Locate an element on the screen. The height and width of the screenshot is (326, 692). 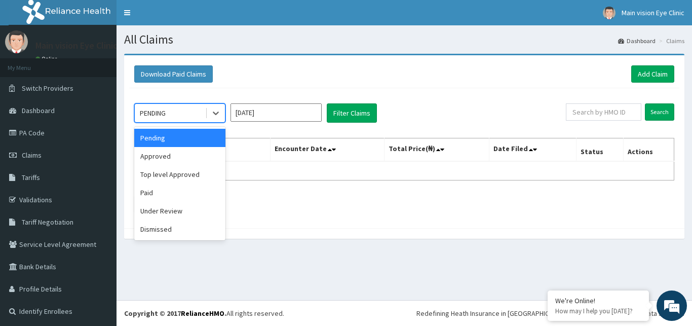
span: Claims is located at coordinates (31, 155).